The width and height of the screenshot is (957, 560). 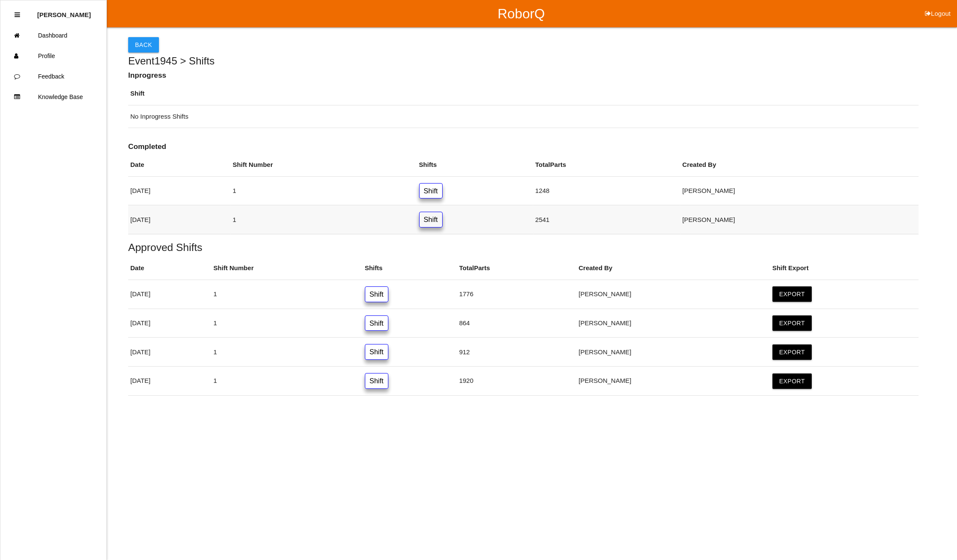 I want to click on td: 912, so click(x=517, y=352).